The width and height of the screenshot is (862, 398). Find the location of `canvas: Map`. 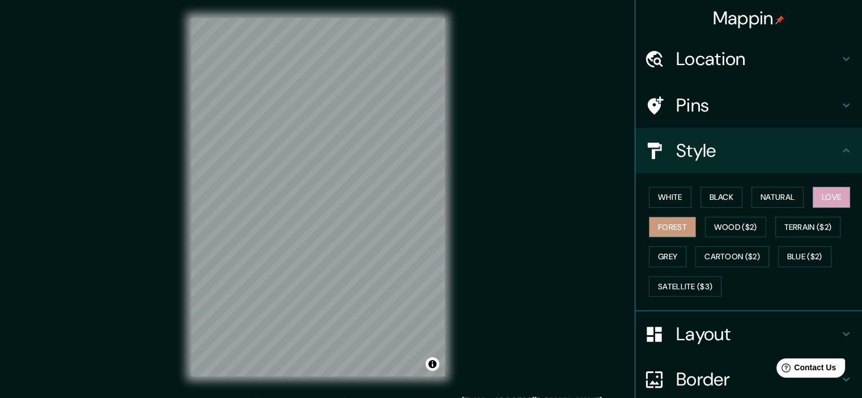

canvas: Map is located at coordinates (318, 197).